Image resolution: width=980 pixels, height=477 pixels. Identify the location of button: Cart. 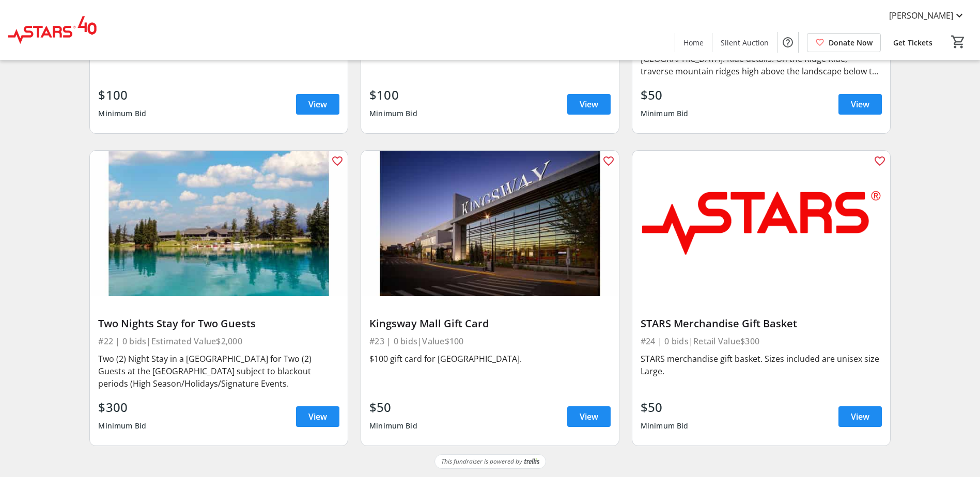
(959, 41).